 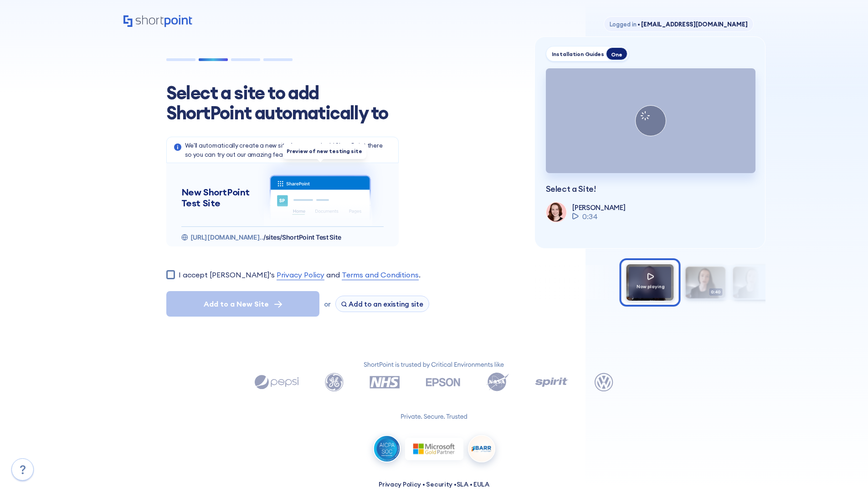 I want to click on span: 0:34, so click(x=590, y=217).